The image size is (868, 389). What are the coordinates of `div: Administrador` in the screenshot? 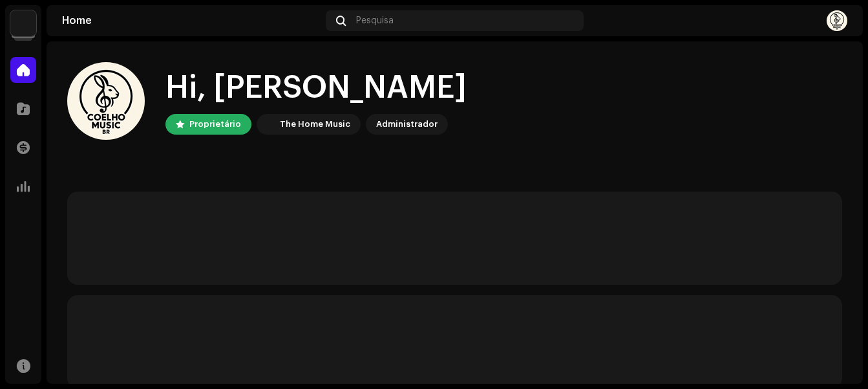 It's located at (407, 124).